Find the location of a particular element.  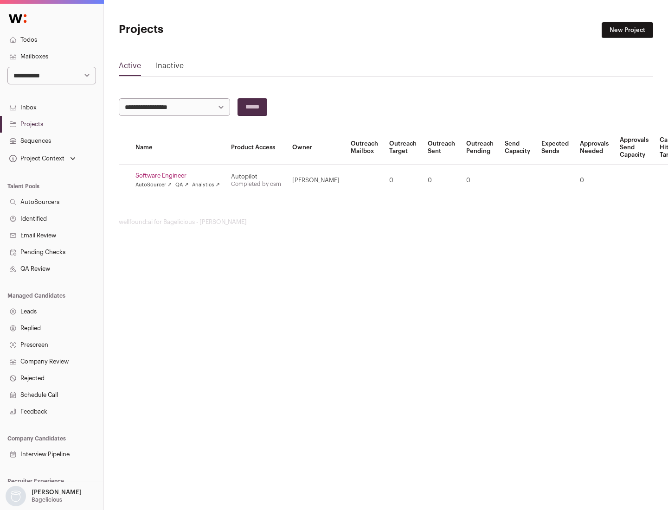

p: Bagelicious is located at coordinates (47, 500).